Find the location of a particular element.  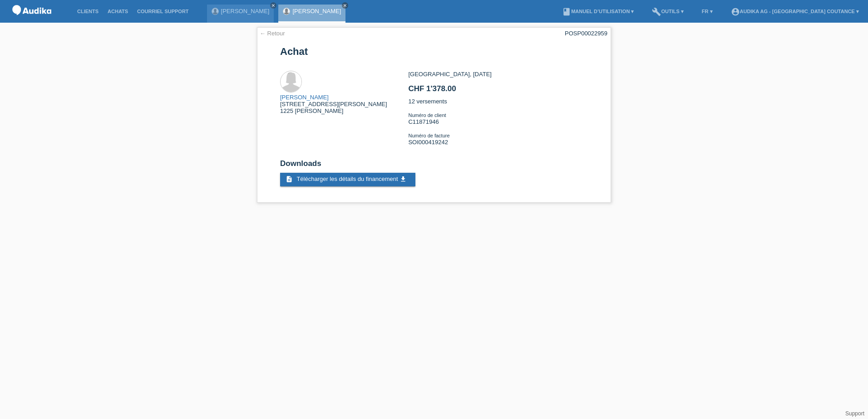

h1: Achat is located at coordinates (434, 51).